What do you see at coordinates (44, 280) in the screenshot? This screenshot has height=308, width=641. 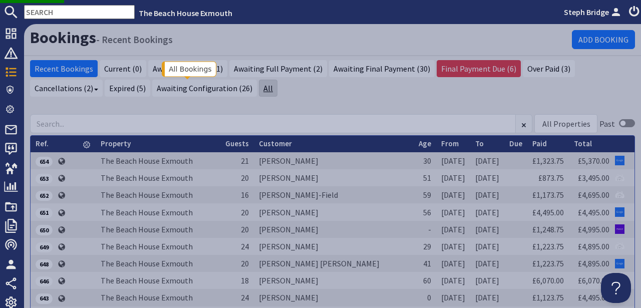 I see `a: 646` at bounding box center [44, 280].